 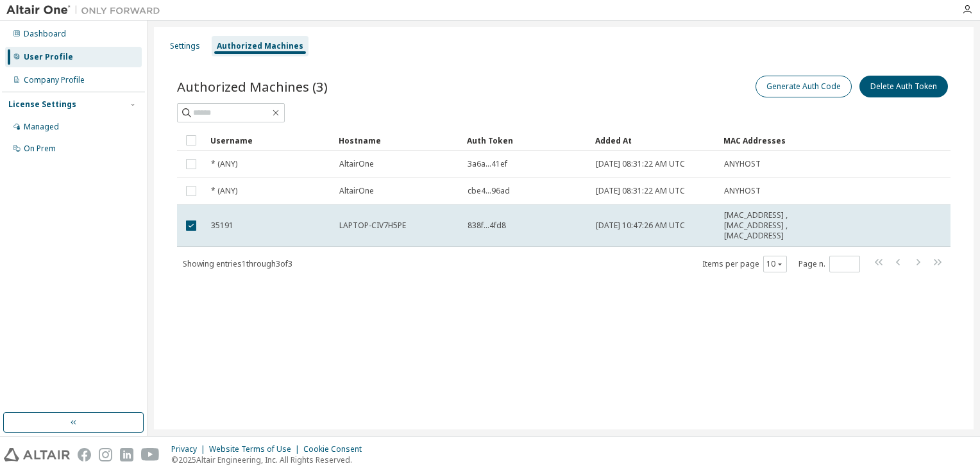 What do you see at coordinates (41, 127) in the screenshot?
I see `div: Managed` at bounding box center [41, 127].